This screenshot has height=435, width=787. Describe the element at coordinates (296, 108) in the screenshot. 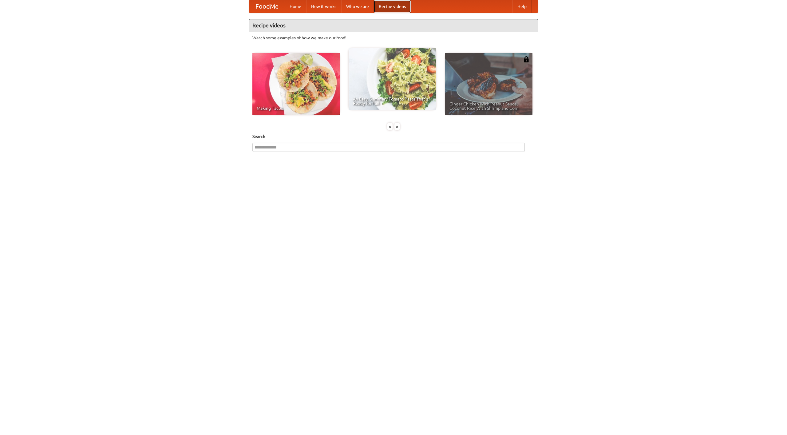

I see `span: Making Tacos` at that location.